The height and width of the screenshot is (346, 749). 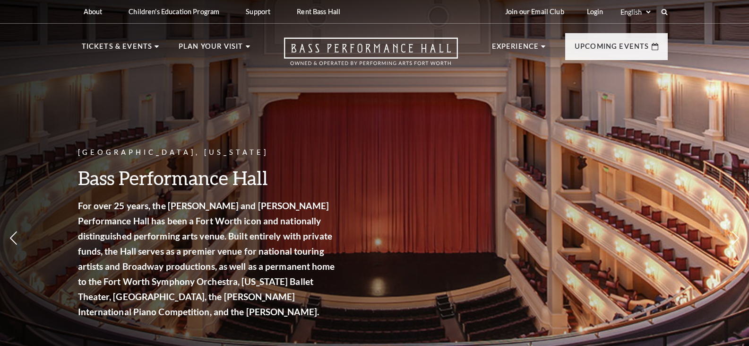 I want to click on select: Select:, so click(x=635, y=12).